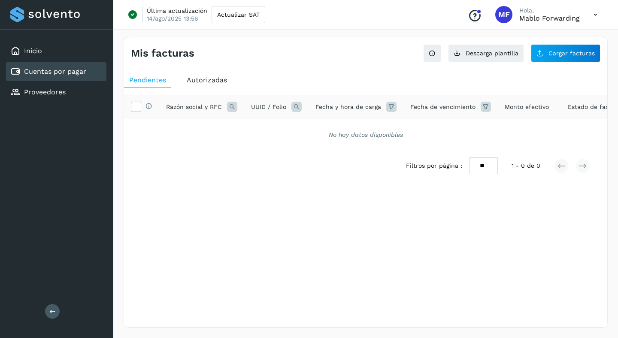 This screenshot has width=618, height=338. What do you see at coordinates (434, 166) in the screenshot?
I see `span: Filtros por página :` at bounding box center [434, 166].